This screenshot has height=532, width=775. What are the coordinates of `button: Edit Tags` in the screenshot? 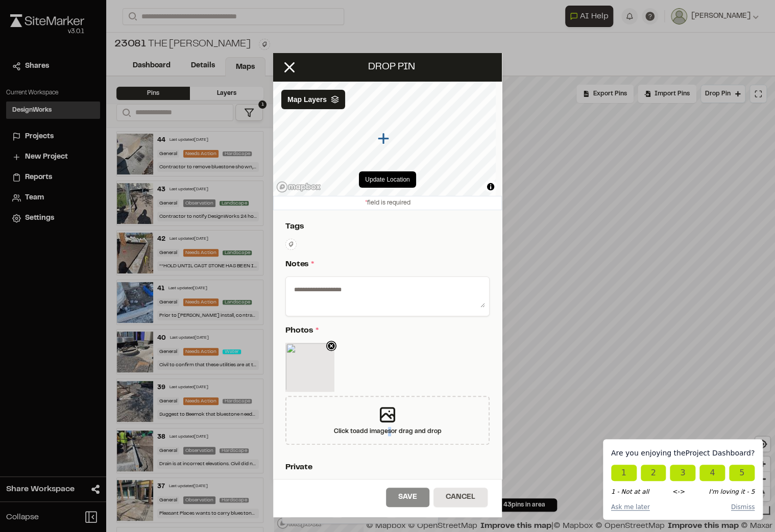 It's located at (291, 244).